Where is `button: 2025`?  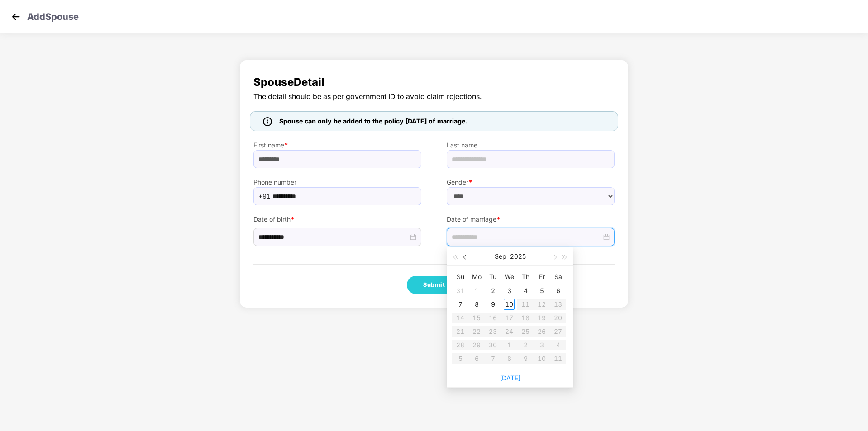
button: 2025 is located at coordinates (518, 256).